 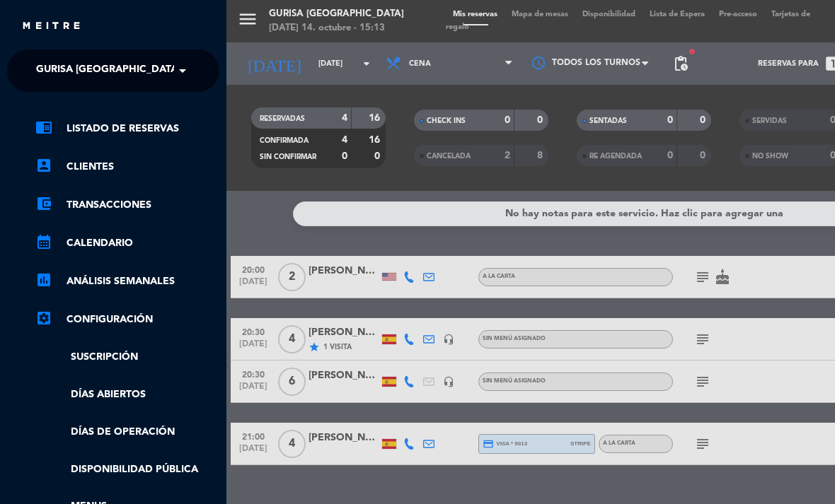 I want to click on a: Días de Operación, so click(x=128, y=432).